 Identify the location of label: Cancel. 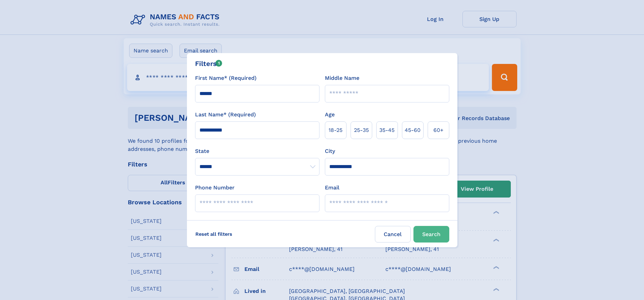
(393, 234).